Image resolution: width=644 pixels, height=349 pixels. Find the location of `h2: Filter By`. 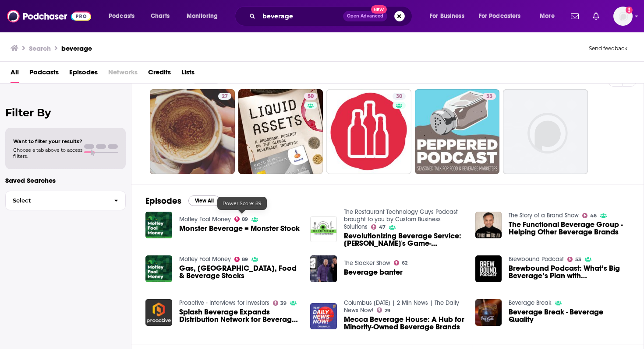

h2: Filter By is located at coordinates (66, 112).